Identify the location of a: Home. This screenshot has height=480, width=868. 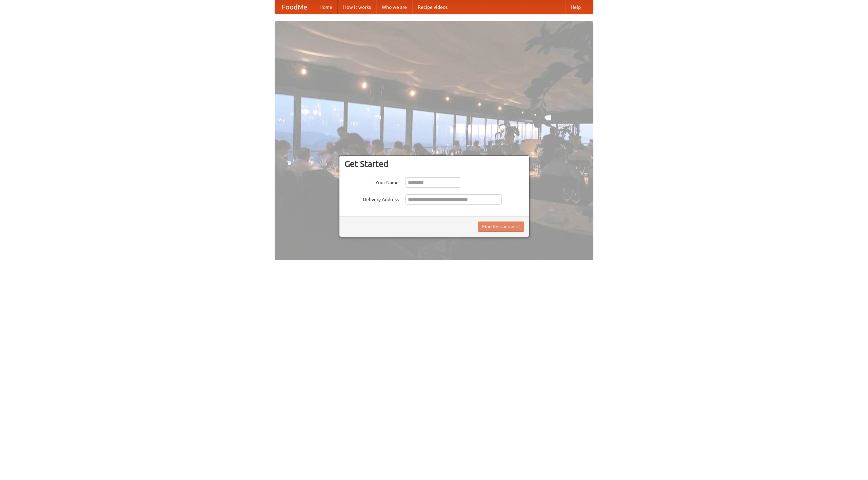
(326, 7).